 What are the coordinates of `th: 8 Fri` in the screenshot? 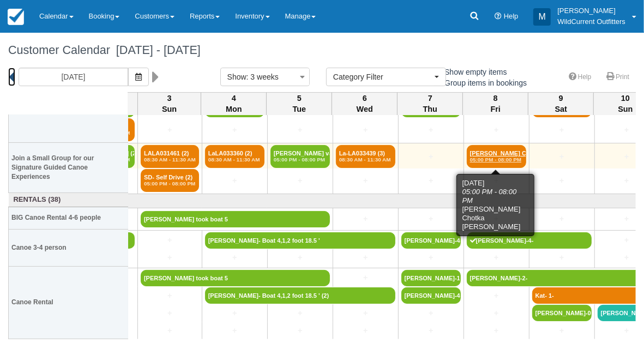 It's located at (496, 103).